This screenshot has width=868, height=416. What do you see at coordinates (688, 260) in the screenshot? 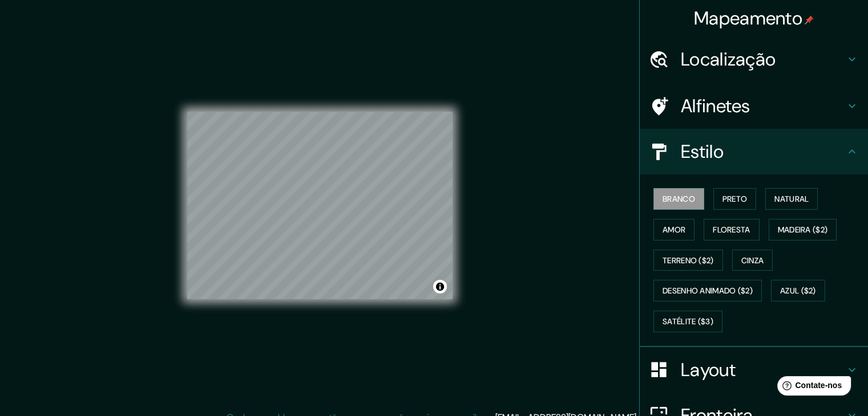
I see `font: Terreno ($2)` at bounding box center [688, 260].